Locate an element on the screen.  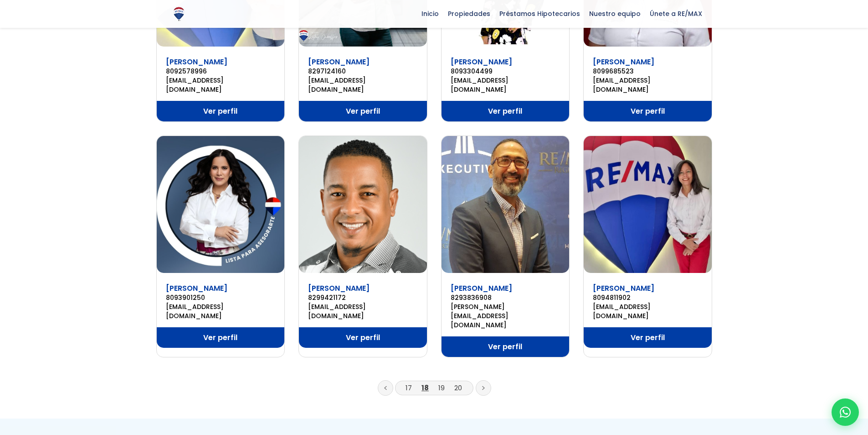
img: Vanesa Perez is located at coordinates (220, 204).